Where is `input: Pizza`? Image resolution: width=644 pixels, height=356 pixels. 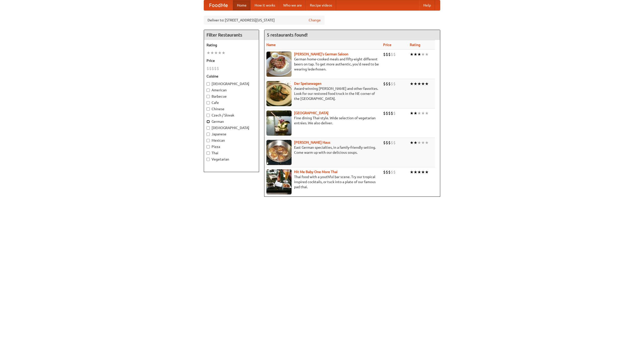 input: Pizza is located at coordinates (208, 147).